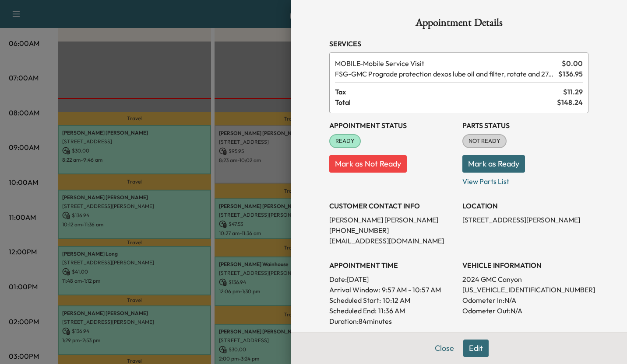 This screenshot has width=627, height=364. What do you see at coordinates (449, 92) in the screenshot?
I see `span: Tax` at bounding box center [449, 92].